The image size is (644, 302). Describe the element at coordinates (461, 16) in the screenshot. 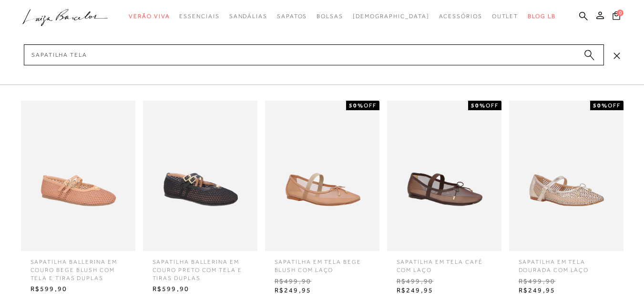

I see `span: Acessórios` at that location.